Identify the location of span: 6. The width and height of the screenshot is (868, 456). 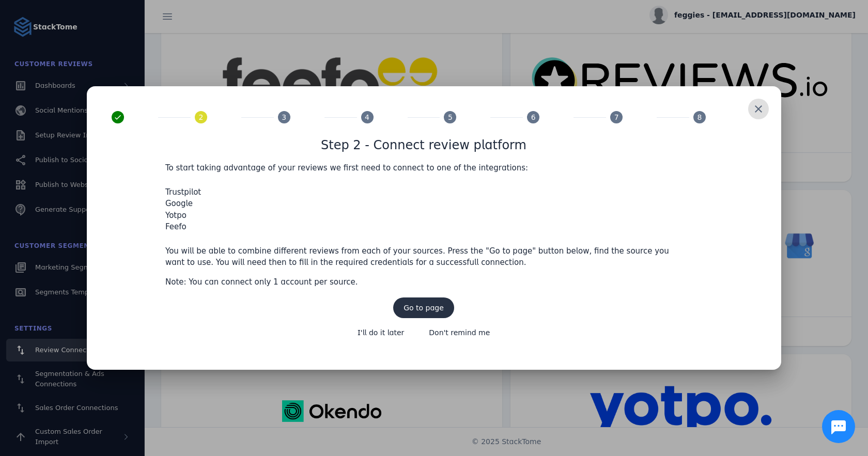
(533, 117).